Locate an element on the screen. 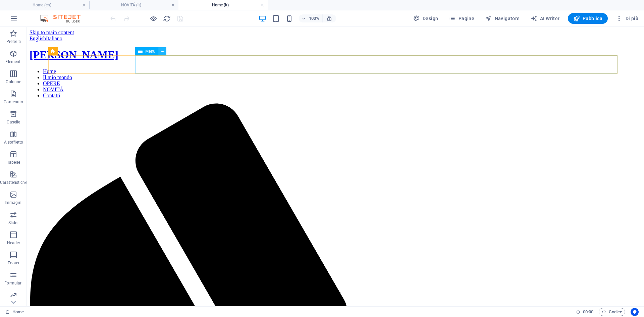 The height and width of the screenshot is (317, 644). span: Pagine is located at coordinates (462, 19).